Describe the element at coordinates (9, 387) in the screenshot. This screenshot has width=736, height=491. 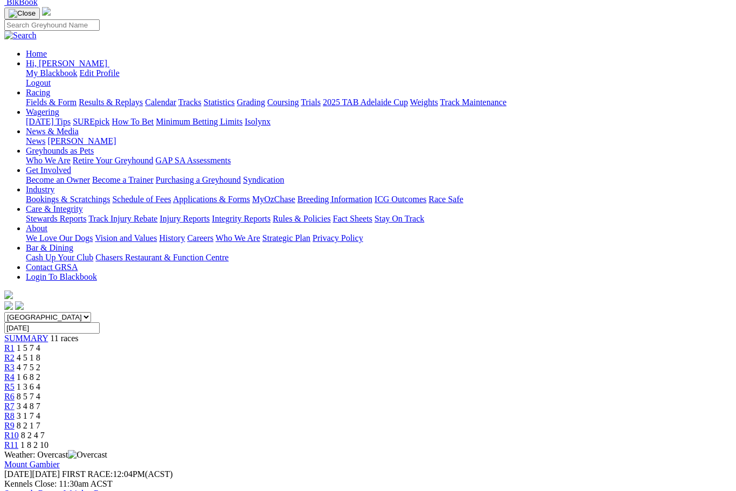
I see `span: R5` at that location.